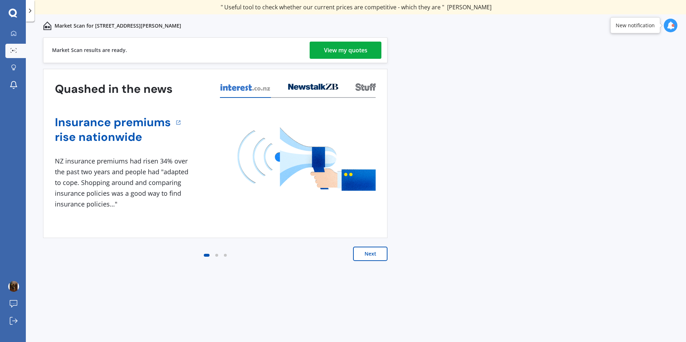  I want to click on h3: Quashed in the news, so click(114, 89).